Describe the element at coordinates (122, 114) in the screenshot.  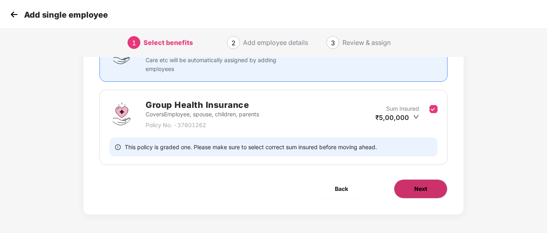
I see `img: svg+xml;base64,PHN2ZyBpZD0iR3JvdXBfSGVhbHRoX0luc3VyYW5jZSIgZGF0YS1uYW1lPSJHcm91cCBIZWFsdGggSW5zdX...` at that location.